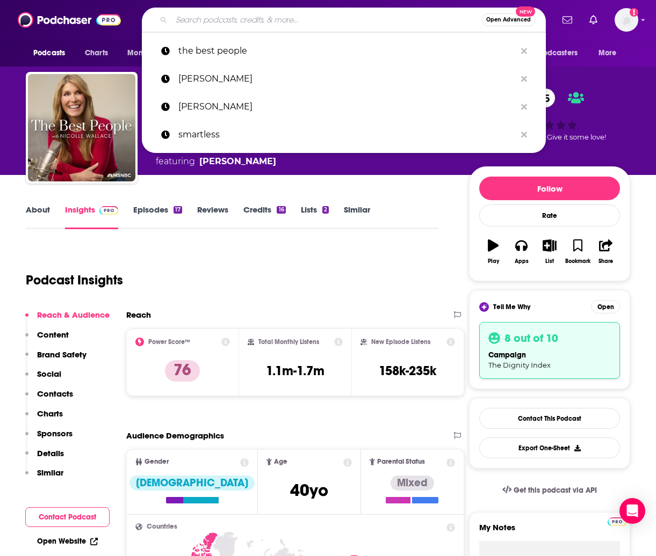  Describe the element at coordinates (67, 320) in the screenshot. I see `button: Reach & Audience` at that location.